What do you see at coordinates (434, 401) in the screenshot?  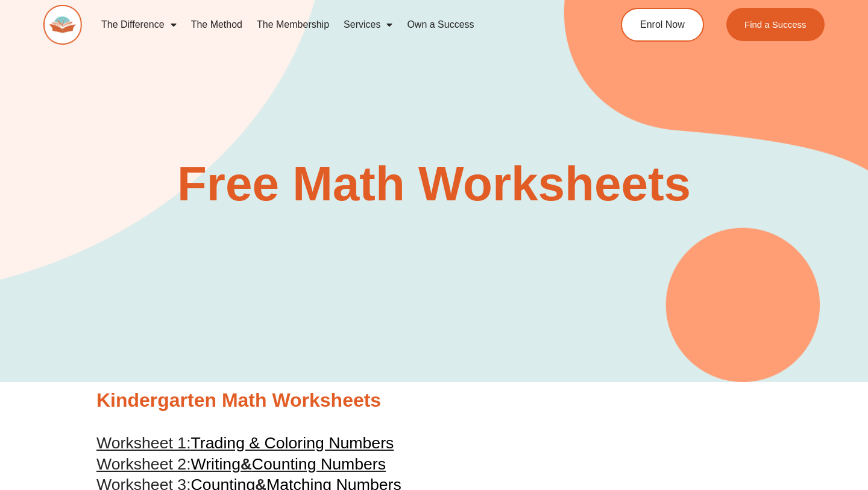 I see `h2: Kindergarten Math Worksheets` at bounding box center [434, 401].